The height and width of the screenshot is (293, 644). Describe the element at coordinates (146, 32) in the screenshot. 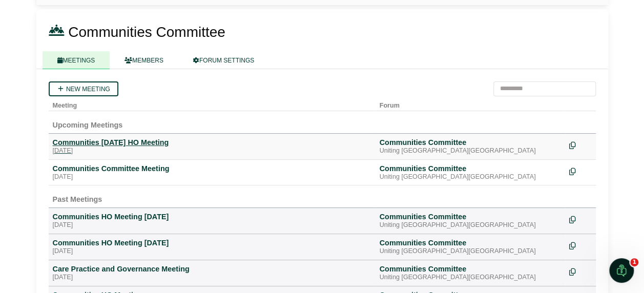

I see `span: Communities Committee` at that location.